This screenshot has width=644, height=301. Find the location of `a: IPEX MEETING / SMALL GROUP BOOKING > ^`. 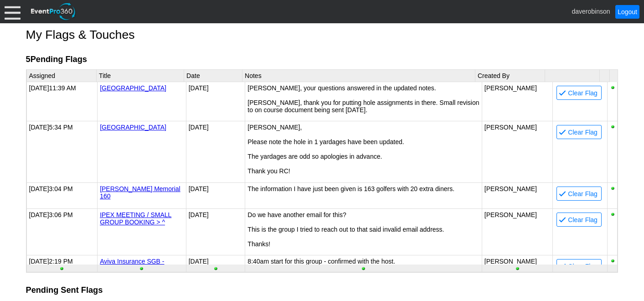

a: IPEX MEETING / SMALL GROUP BOOKING > ^ is located at coordinates (135, 218).